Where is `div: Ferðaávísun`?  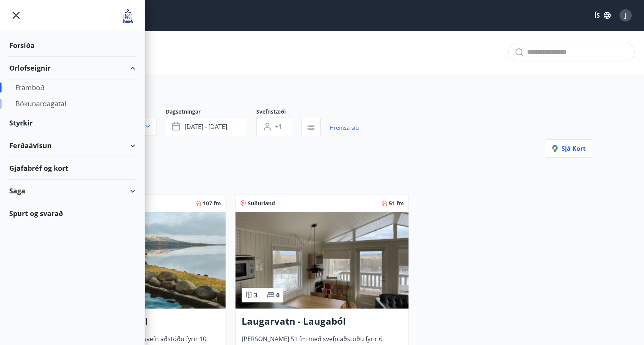
div: Ferðaávísun is located at coordinates (72, 146).